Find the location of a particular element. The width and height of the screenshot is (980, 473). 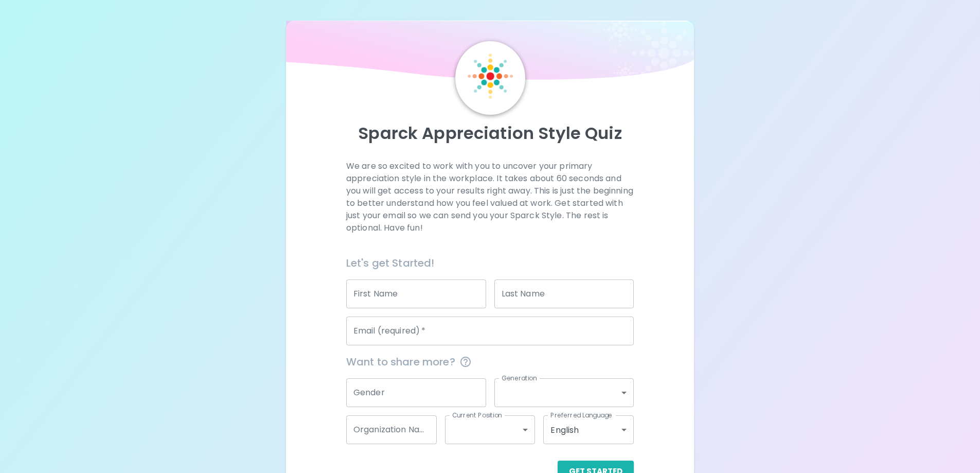

p: Sparck Appreciation Style Quiz is located at coordinates (490, 134).